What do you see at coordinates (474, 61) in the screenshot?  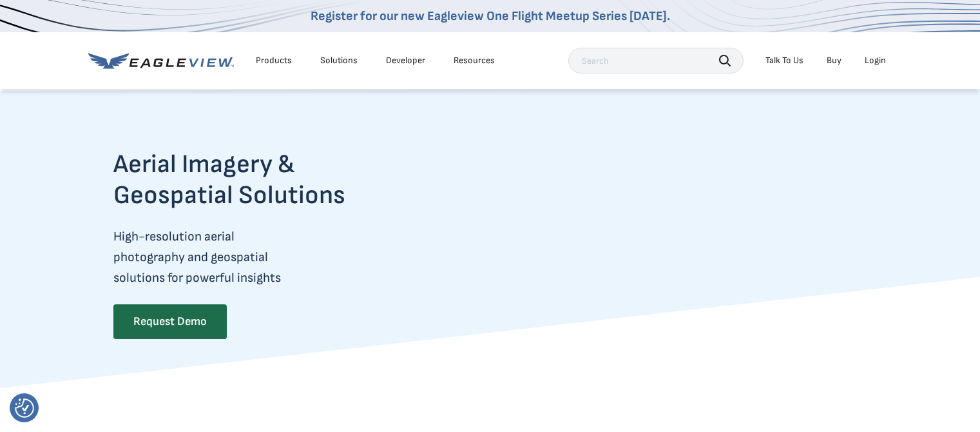 I see `div: Resources` at bounding box center [474, 61].